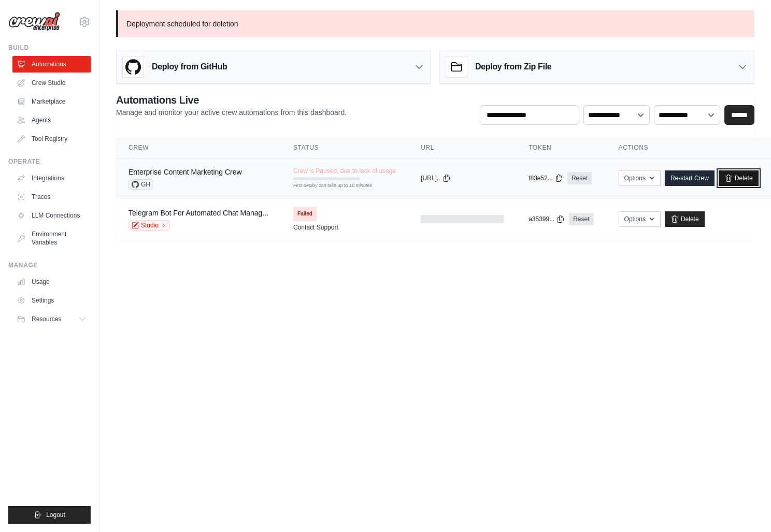 The width and height of the screenshot is (771, 532). What do you see at coordinates (305, 214) in the screenshot?
I see `span: Failed` at bounding box center [305, 214].